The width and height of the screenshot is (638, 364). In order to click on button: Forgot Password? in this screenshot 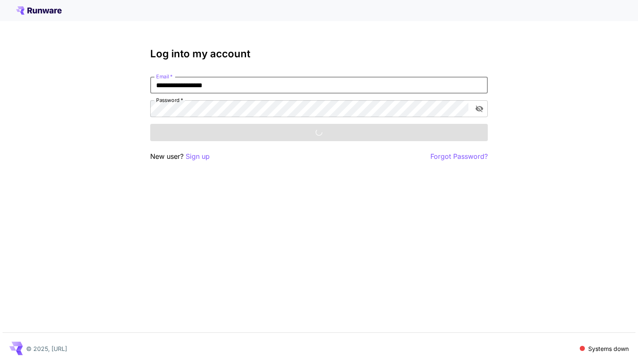, I will do `click(459, 156)`.